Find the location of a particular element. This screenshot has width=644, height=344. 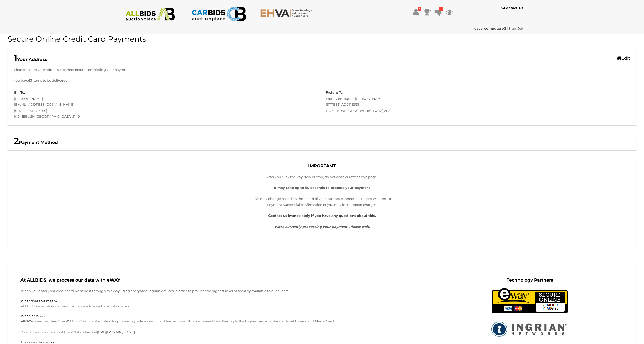

span: 13 items to be delivered is located at coordinates (48, 80).